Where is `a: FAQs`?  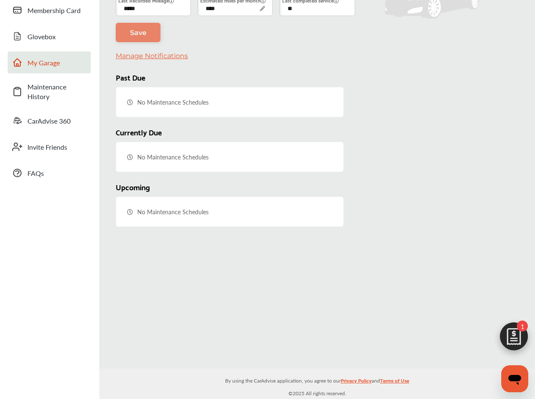 a: FAQs is located at coordinates (49, 173).